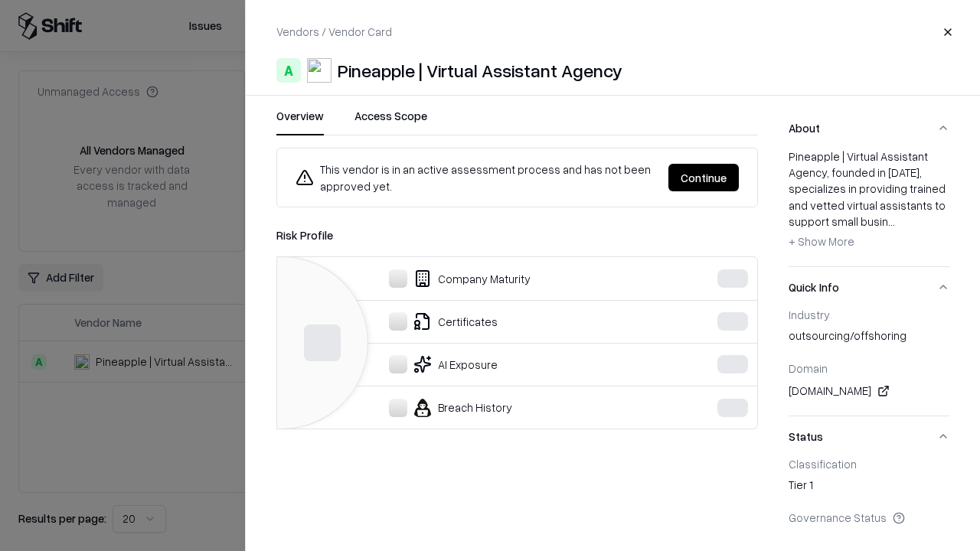 The height and width of the screenshot is (551, 980). What do you see at coordinates (869, 464) in the screenshot?
I see `div: Classification` at bounding box center [869, 464].